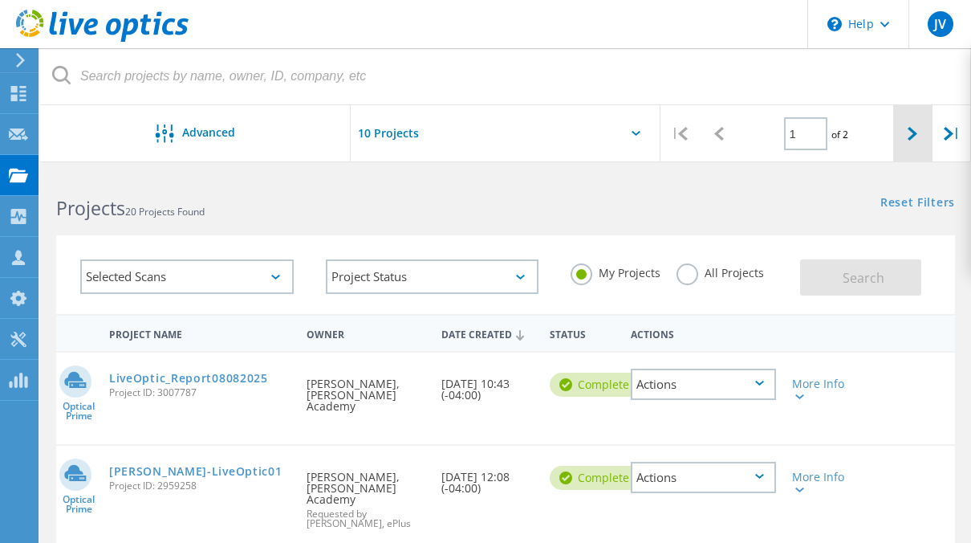  Describe the element at coordinates (200, 486) in the screenshot. I see `span: Project ID: 2959258` at that location.